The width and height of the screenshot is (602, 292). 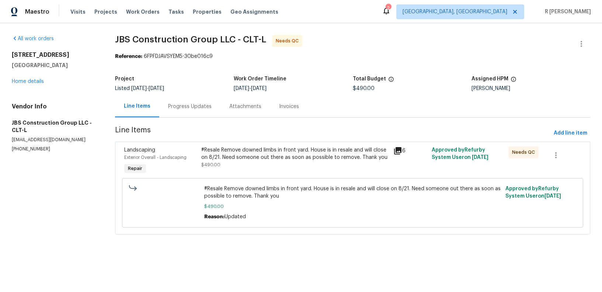 I want to click on div: Line Items, so click(x=137, y=106).